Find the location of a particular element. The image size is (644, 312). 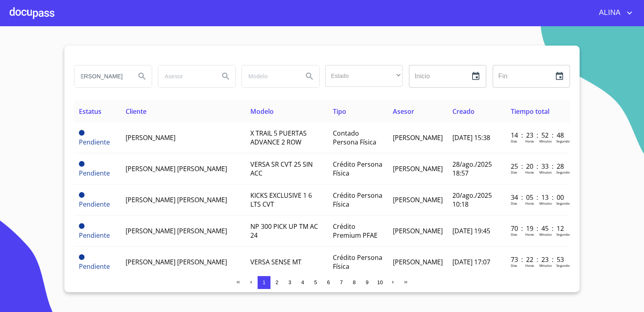

button: 10 is located at coordinates (380, 282).